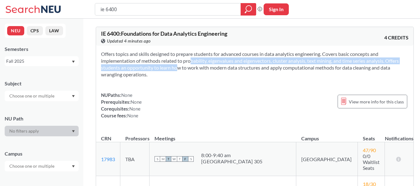 The image size is (420, 186). Describe the element at coordinates (39, 61) in the screenshot. I see `div: Fall 2025` at that location.